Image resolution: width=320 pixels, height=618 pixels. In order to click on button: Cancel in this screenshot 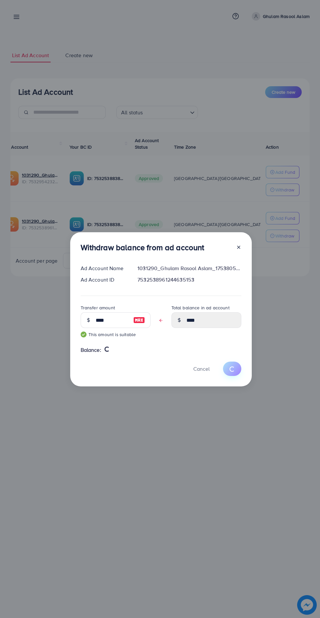, I will do `click(202, 369)`.